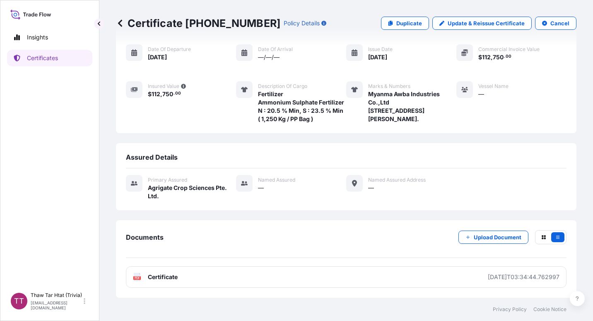 The image size is (593, 321). Describe the element at coordinates (556, 23) in the screenshot. I see `button: Cancel` at that location.